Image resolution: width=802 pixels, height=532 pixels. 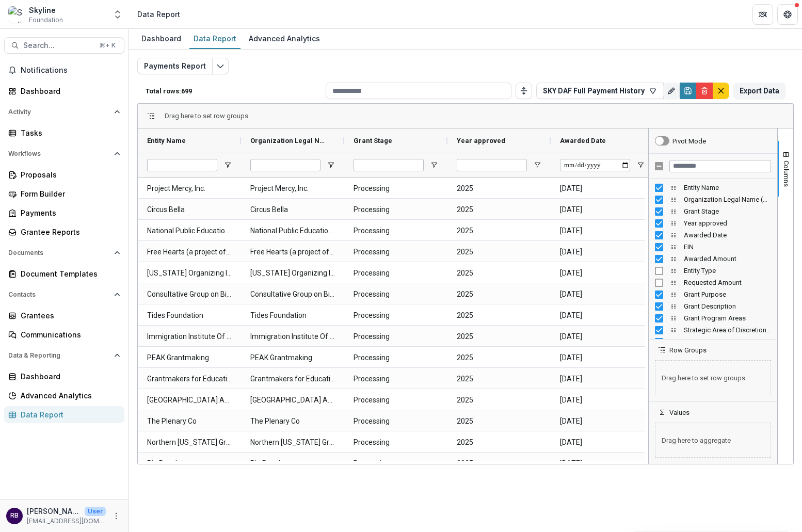 I want to click on div: Awarded Date Column, so click(x=713, y=235).